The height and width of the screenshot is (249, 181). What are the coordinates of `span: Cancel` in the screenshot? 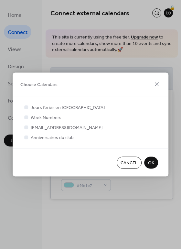 It's located at (129, 163).